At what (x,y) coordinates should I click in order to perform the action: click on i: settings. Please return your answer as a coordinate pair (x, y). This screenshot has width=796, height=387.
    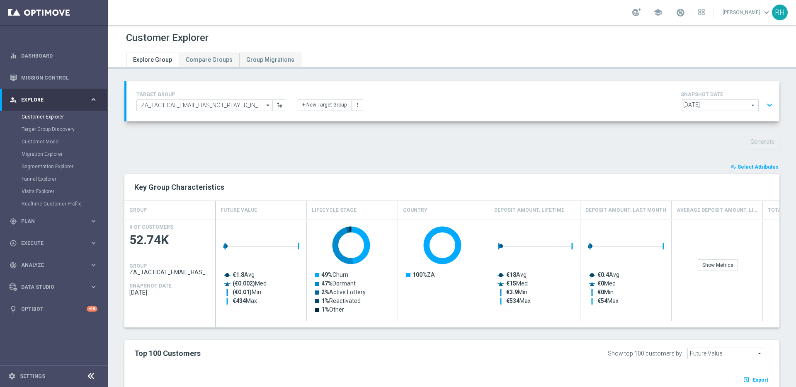
    Looking at the image, I should click on (12, 376).